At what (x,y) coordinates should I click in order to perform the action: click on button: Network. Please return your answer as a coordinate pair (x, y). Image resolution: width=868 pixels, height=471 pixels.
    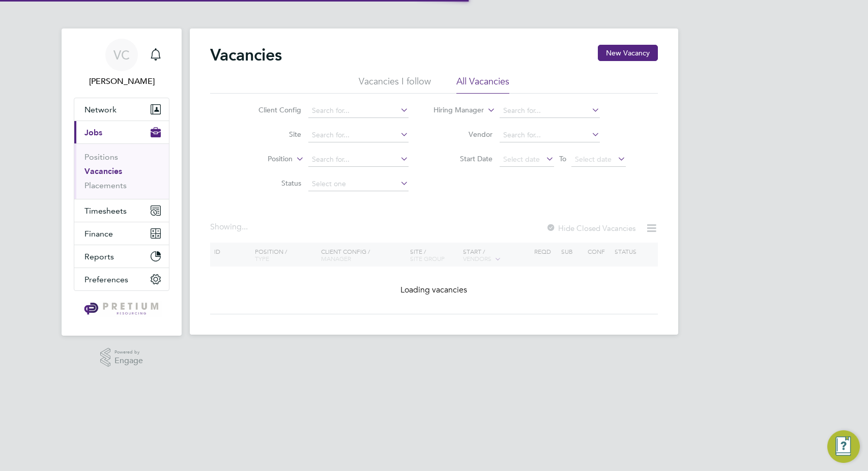
    Looking at the image, I should click on (121, 110).